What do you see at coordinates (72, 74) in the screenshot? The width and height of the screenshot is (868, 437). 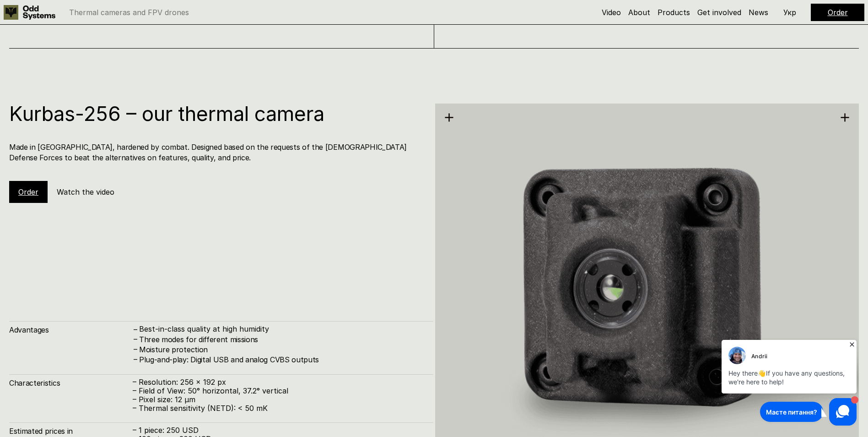 I see `div: Маєте питання?` at bounding box center [72, 74].